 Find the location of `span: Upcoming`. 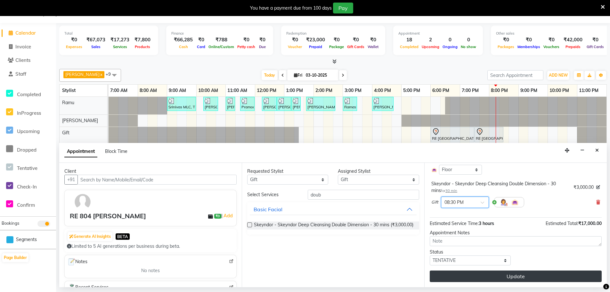

span: Upcoming is located at coordinates (28, 131).